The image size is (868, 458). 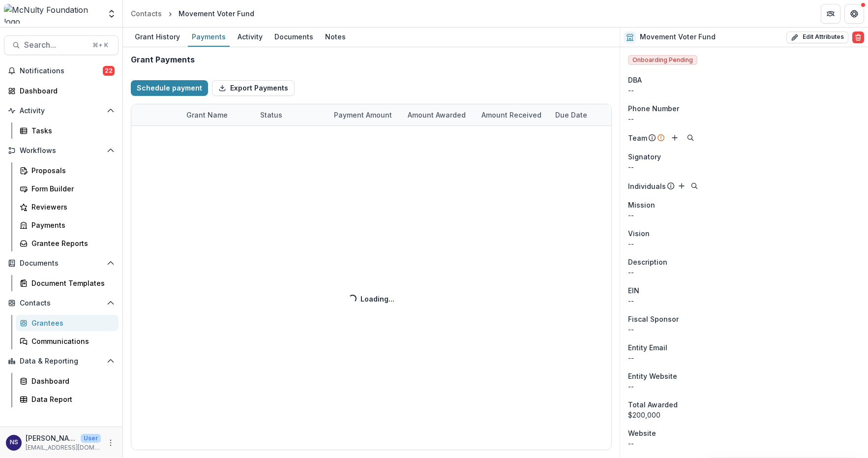 What do you see at coordinates (67, 283) in the screenshot?
I see `a: Document Templates` at bounding box center [67, 283].